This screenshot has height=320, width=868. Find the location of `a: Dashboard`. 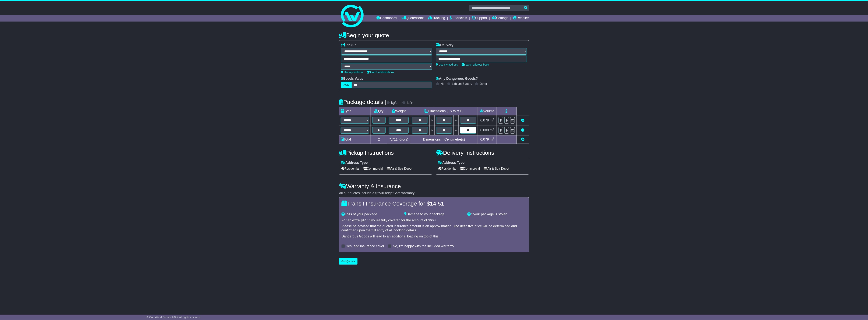

a: Dashboard is located at coordinates (387, 18).